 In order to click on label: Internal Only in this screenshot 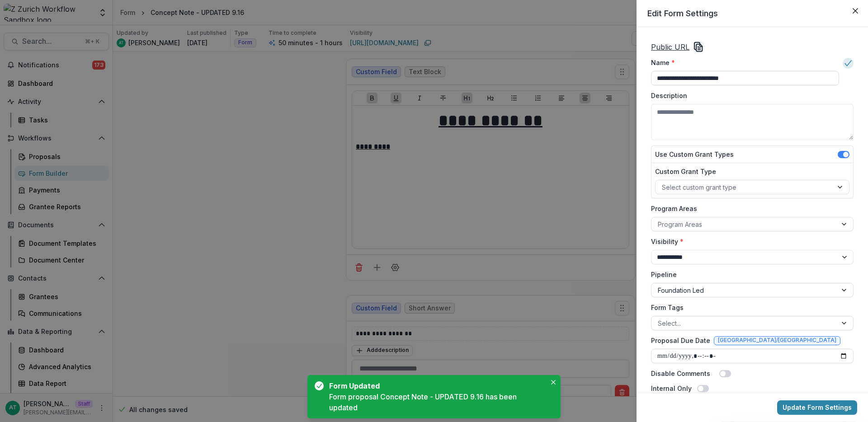, I will do `click(672, 388)`.